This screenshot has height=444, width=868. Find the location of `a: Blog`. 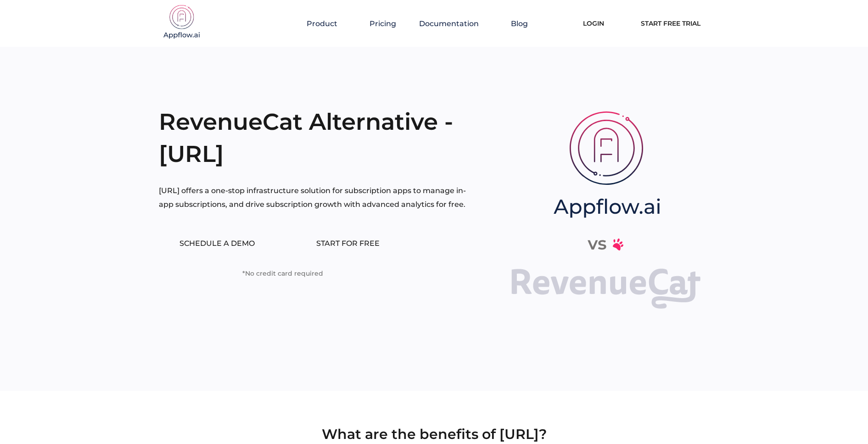

a: Blog is located at coordinates (520, 24).